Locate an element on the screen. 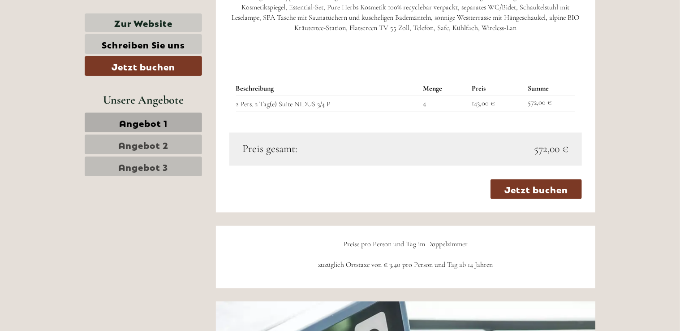 This screenshot has height=331, width=680. td: 4 is located at coordinates (444, 104).